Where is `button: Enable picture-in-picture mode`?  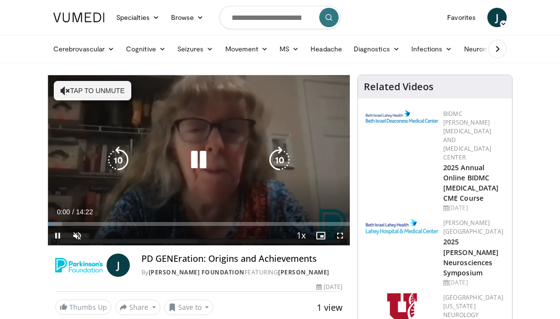
button: Enable picture-in-picture mode is located at coordinates (321, 235).